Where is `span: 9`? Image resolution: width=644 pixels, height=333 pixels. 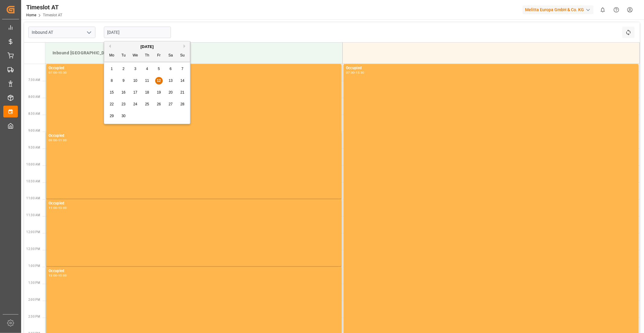
span: 9 is located at coordinates (123, 81).